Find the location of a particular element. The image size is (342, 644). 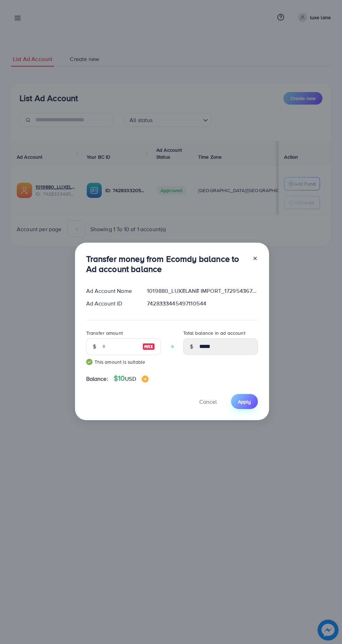

h4: $10 is located at coordinates (131, 378).